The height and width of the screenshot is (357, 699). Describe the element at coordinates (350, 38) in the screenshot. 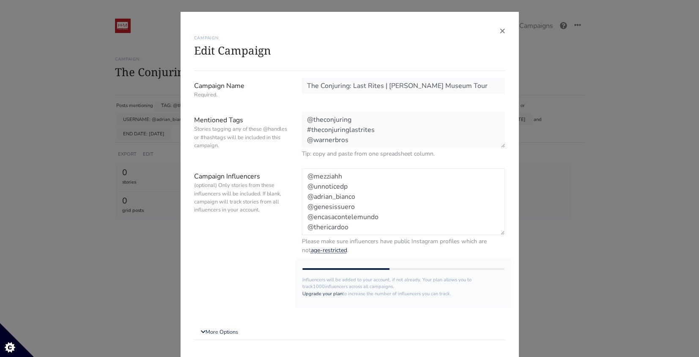

I see `h6: CAMPAIGN` at that location.